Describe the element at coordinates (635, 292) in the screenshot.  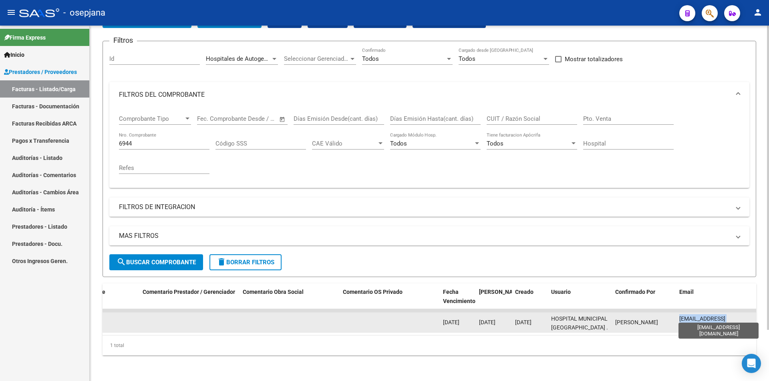
I see `span: Confirmado Por` at that location.